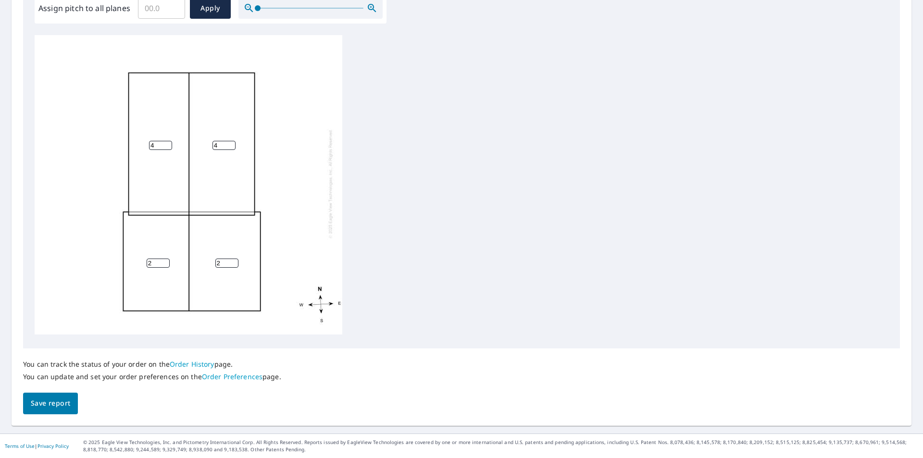  I want to click on p: © 2025 Eagle View Technologies, Inc. and Pictometry International Corp. All Rights Reserved. Repo..., so click(501, 446).